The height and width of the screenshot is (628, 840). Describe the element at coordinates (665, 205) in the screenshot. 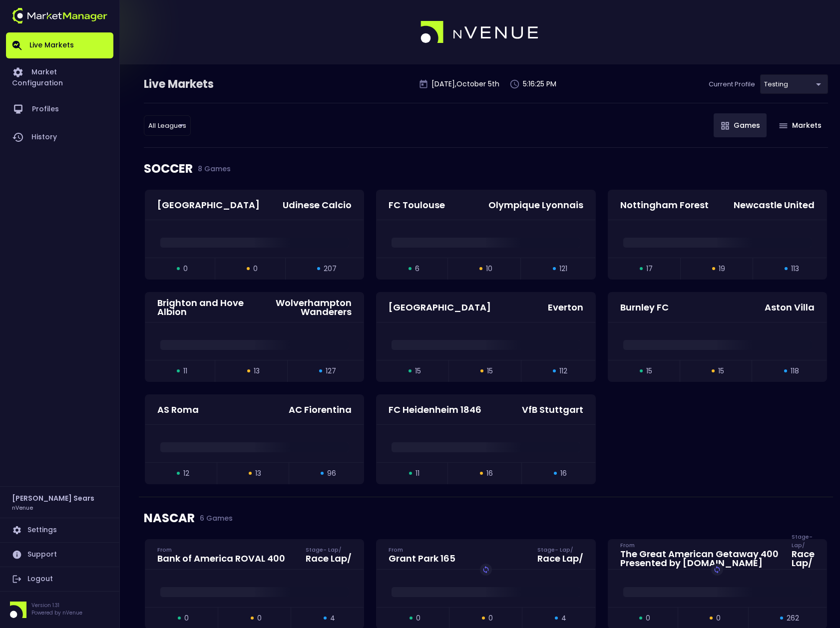

I see `div: Nottingham Forest` at that location.